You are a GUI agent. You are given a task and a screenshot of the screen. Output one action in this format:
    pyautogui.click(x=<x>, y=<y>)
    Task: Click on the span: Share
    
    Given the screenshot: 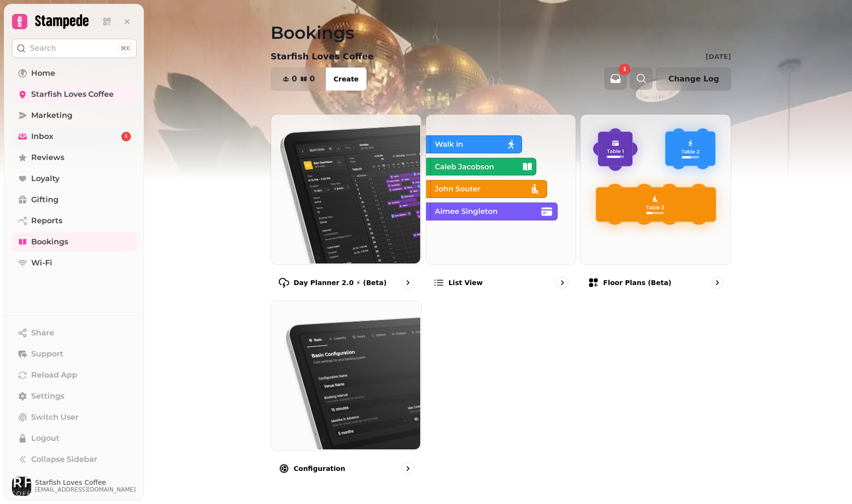 What is the action you would take?
    pyautogui.click(x=43, y=333)
    